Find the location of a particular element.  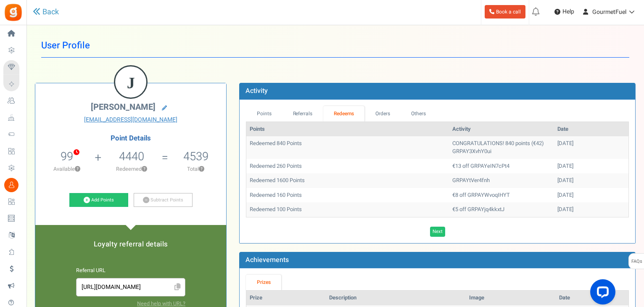

a: Help is located at coordinates (564, 12).